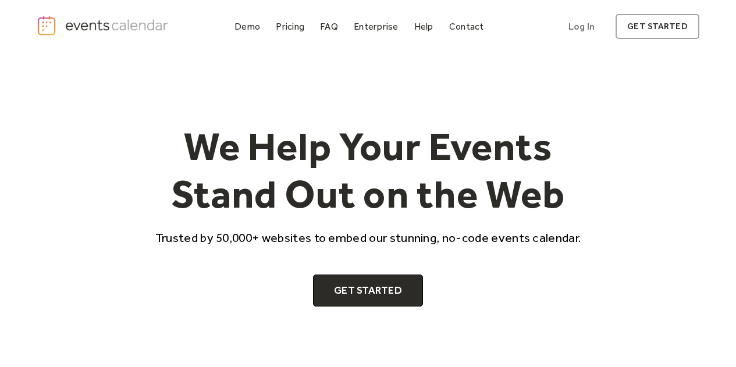 The height and width of the screenshot is (367, 736). Describe the element at coordinates (329, 26) in the screenshot. I see `a: FAQ` at that location.